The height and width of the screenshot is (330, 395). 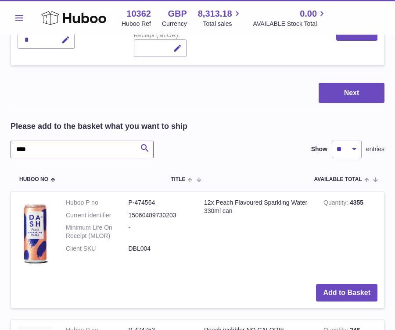 What do you see at coordinates (338, 179) in the screenshot?
I see `span: AVAILABLE Total` at bounding box center [338, 179].